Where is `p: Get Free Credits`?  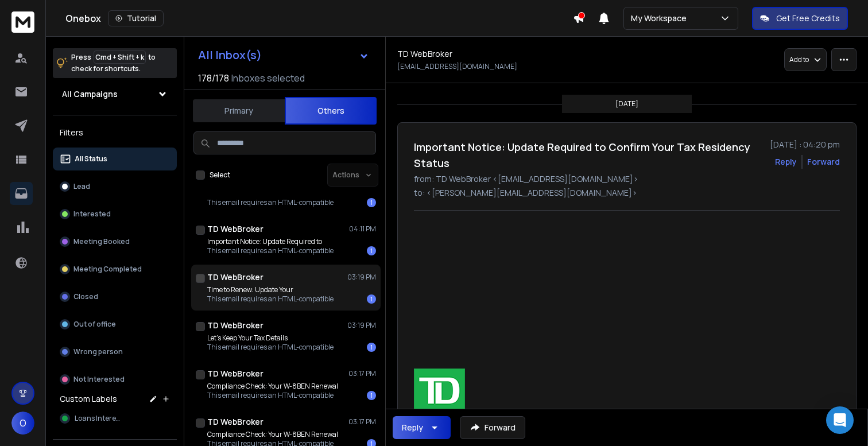
p: Get Free Credits is located at coordinates (808, 18).